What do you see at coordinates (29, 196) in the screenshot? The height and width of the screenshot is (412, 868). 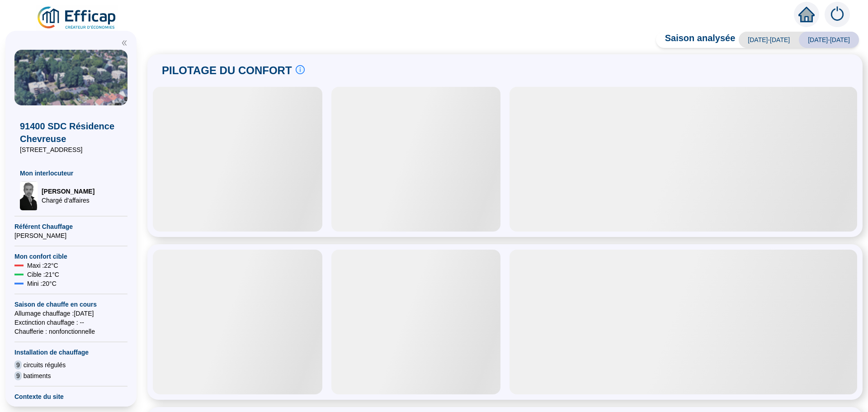 I see `img: Chargé d'affaires` at bounding box center [29, 196].